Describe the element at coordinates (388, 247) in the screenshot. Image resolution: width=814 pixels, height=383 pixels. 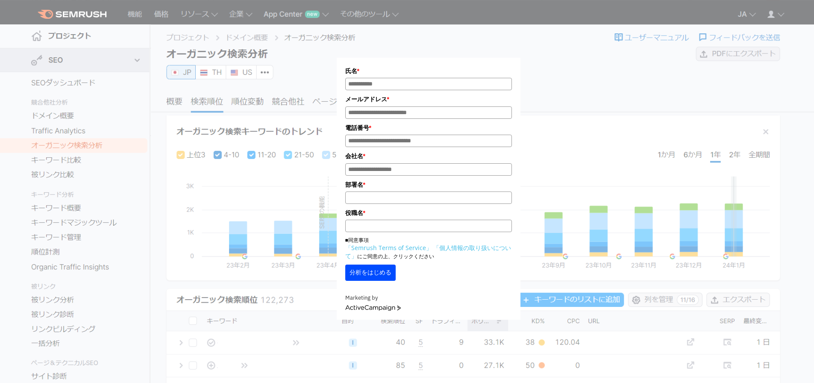
I see `a: 「Semrush Terms of Service」` at that location.